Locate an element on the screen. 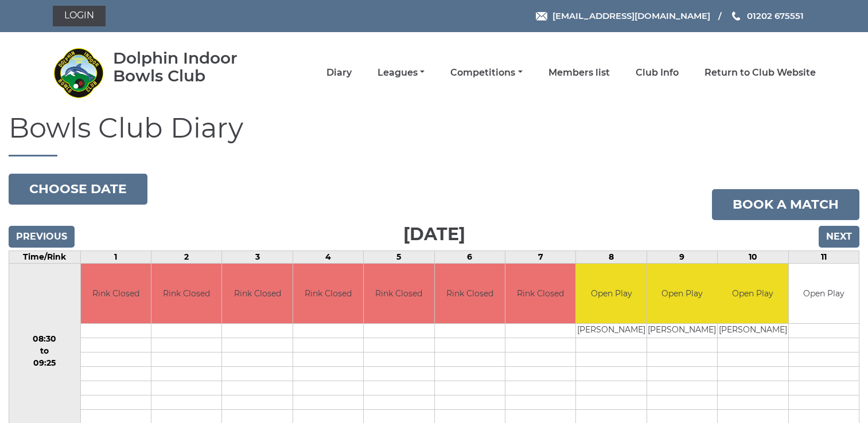  td: 10 is located at coordinates (753, 257).